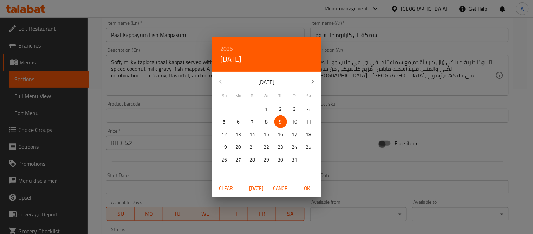 Image resolution: width=533 pixels, height=234 pixels. What do you see at coordinates (281, 147) in the screenshot?
I see `p: 23` at bounding box center [281, 147].